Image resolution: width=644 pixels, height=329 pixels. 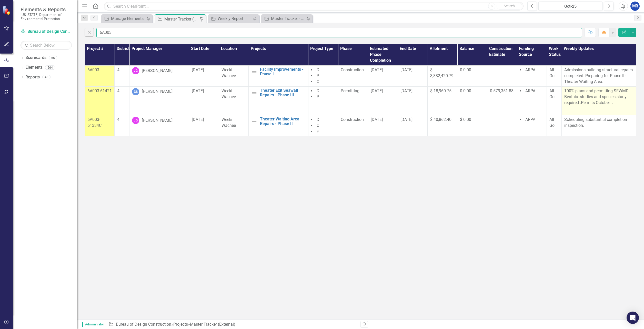 What do you see at coordinates (50, 67) in the screenshot?
I see `div: 564` at bounding box center [50, 67].